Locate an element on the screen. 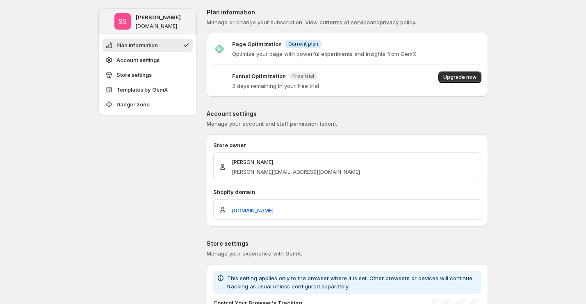 Image resolution: width=586 pixels, height=304 pixels. span: Sandy Sandy is located at coordinates (123, 21).